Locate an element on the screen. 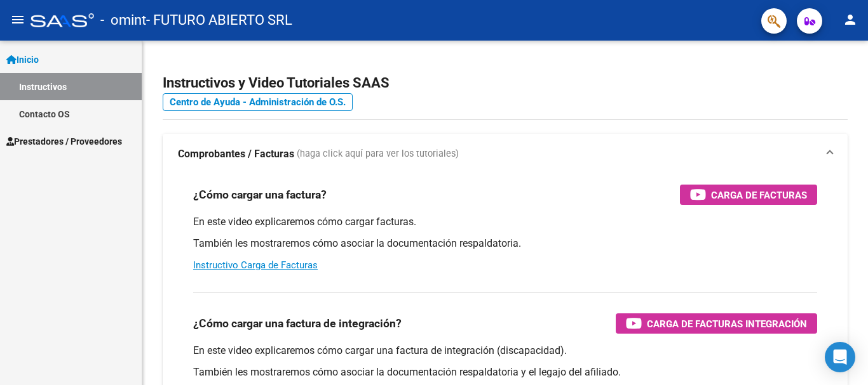 This screenshot has height=385, width=868. button: Carga de Facturas is located at coordinates (749, 195).